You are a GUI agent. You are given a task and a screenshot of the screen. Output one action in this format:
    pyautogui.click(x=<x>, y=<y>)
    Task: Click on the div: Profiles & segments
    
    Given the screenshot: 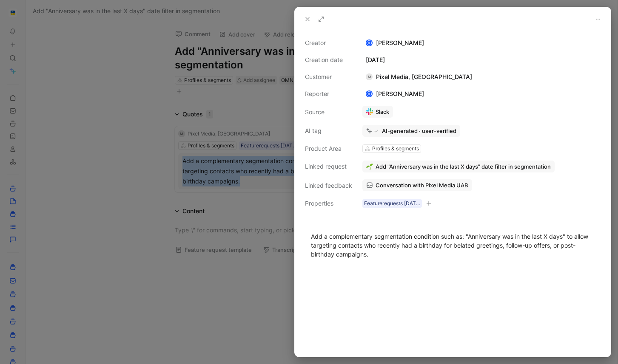 What is the action you would take?
    pyautogui.click(x=395, y=149)
    